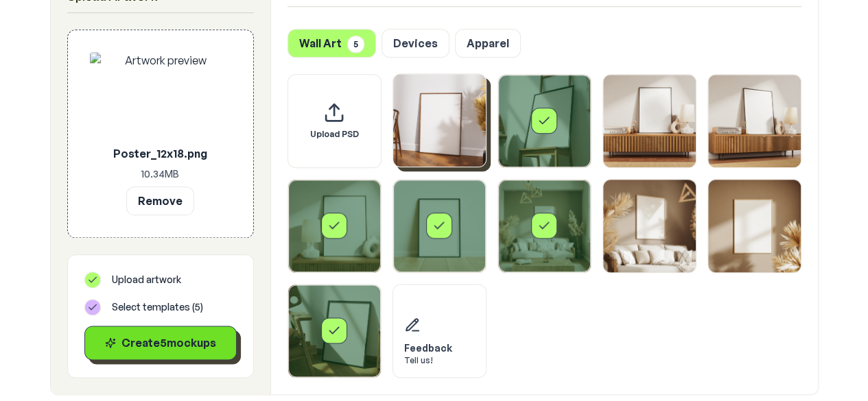 Image resolution: width=868 pixels, height=401 pixels. What do you see at coordinates (439, 331) in the screenshot?
I see `div: Send feedback` at bounding box center [439, 331].